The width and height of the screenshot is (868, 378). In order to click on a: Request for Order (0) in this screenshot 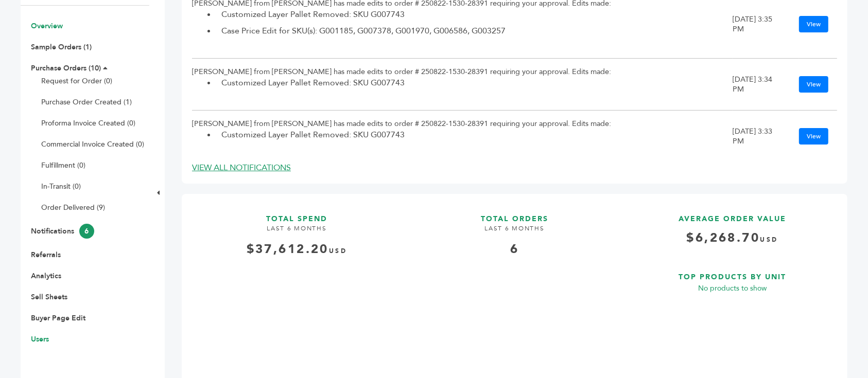, I will do `click(77, 81)`.